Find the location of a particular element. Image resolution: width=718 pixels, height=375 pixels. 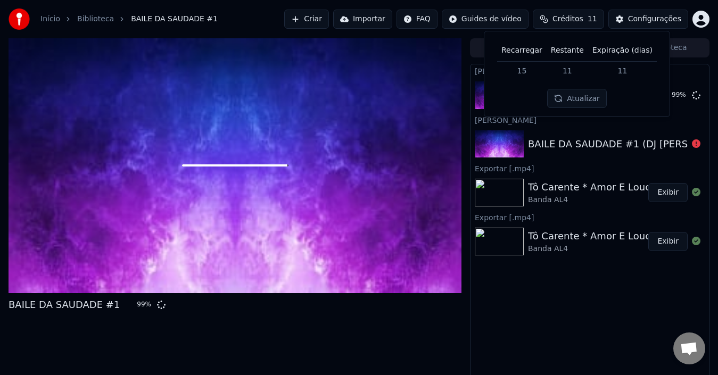

button: FAQ is located at coordinates (417, 19).